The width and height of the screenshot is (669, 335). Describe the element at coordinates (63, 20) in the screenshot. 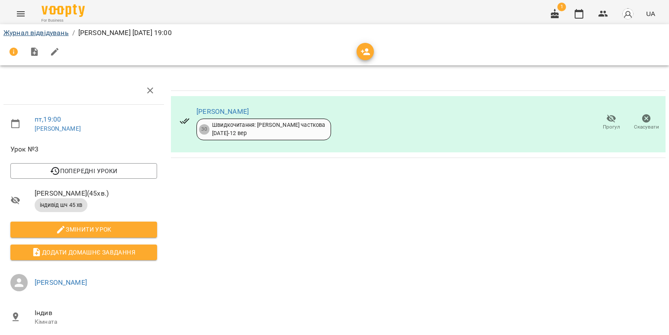

I see `span: For Business` at that location.